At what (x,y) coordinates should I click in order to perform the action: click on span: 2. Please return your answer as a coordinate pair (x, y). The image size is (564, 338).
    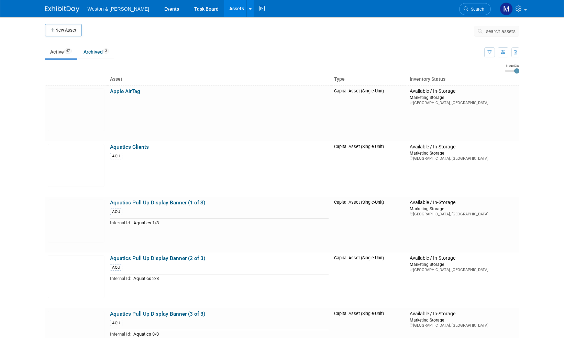
    Looking at the image, I should click on (106, 51).